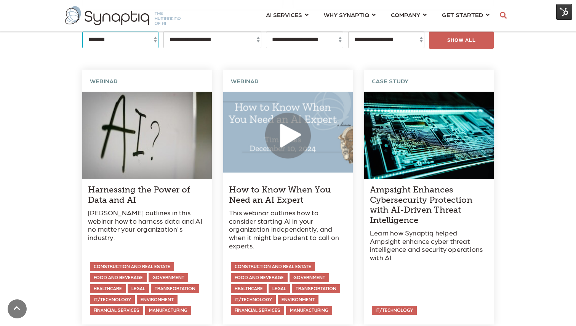  Describe the element at coordinates (409, 14) in the screenshot. I see `a: COMPANY` at that location.